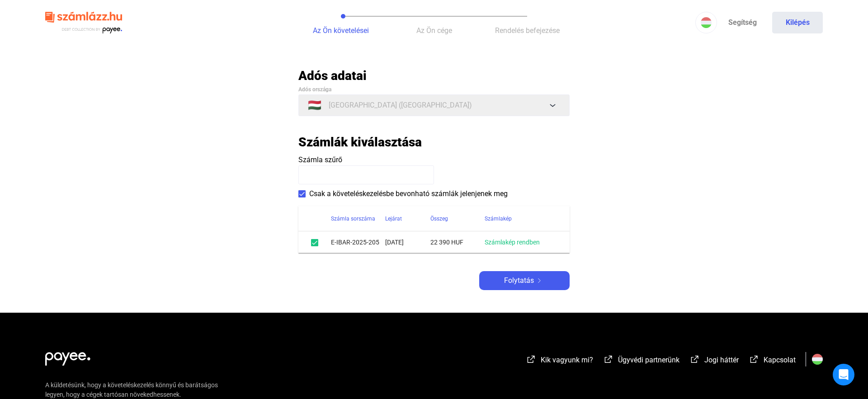 The height and width of the screenshot is (399, 868). What do you see at coordinates (773, 361) in the screenshot?
I see `a: external-link-whiteKapcsolat` at bounding box center [773, 361].